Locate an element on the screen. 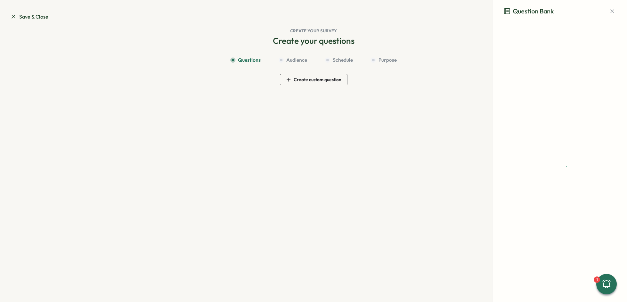 The width and height of the screenshot is (627, 302). button: Purpose is located at coordinates (384, 60).